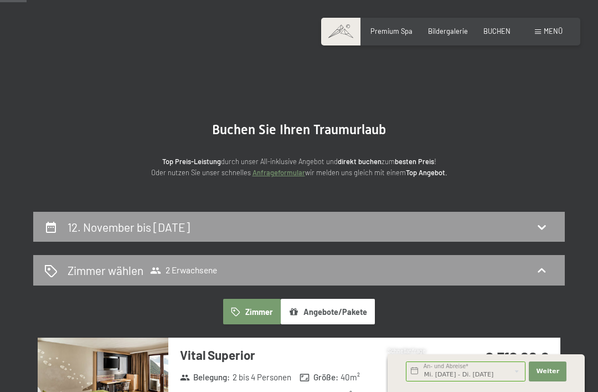 Image resolution: width=598 pixels, height=392 pixels. Describe the element at coordinates (548, 371) in the screenshot. I see `span: Weiter` at that location.